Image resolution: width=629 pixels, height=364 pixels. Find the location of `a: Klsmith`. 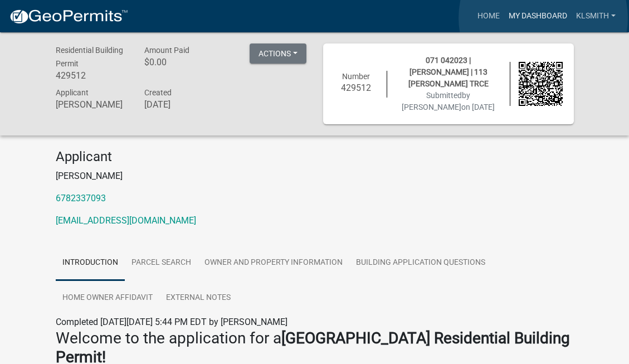

a: Klsmith is located at coordinates (595, 17).